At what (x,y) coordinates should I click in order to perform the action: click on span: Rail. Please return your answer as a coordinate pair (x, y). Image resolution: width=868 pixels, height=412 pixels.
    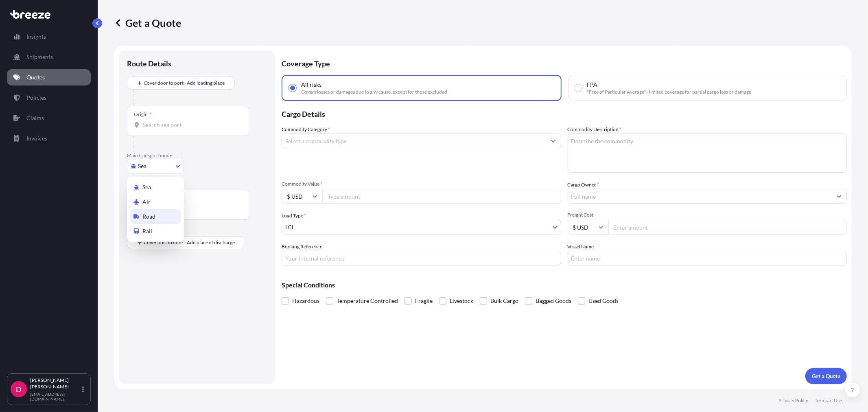
    Looking at the image, I should click on (148, 232).